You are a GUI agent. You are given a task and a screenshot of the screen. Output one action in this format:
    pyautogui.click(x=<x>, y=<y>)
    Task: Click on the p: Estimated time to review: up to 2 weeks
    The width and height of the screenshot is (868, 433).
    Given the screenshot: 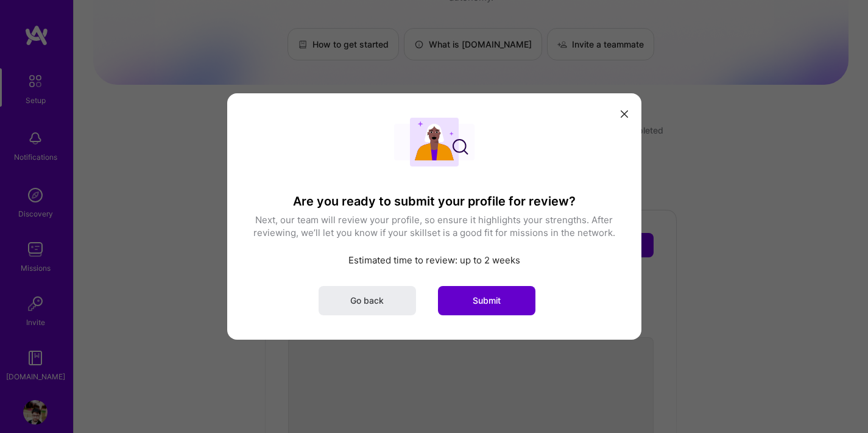 What is the action you would take?
    pyautogui.click(x=434, y=260)
    